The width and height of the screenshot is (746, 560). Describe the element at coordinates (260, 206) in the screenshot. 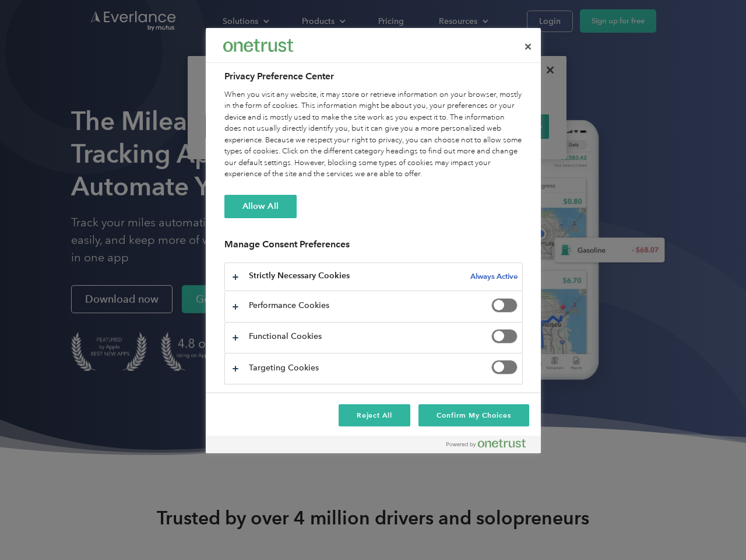

I see `button: Allow All` at that location.